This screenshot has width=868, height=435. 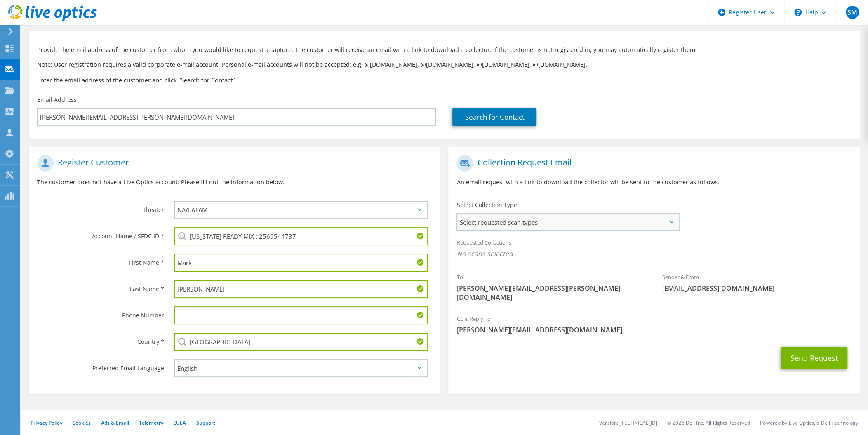 I want to click on svg: \n, so click(x=798, y=12).